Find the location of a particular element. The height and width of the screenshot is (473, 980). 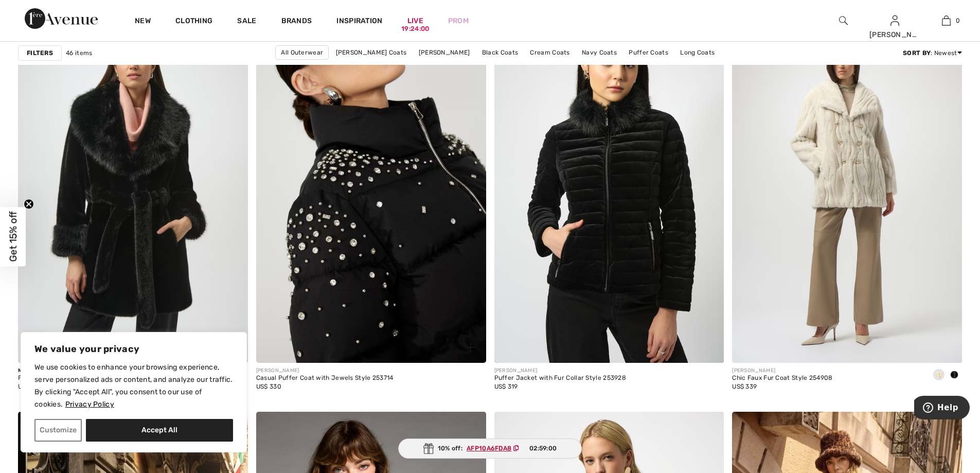

div: Chic Faux Fur Coat Style 254908 is located at coordinates (782, 378).